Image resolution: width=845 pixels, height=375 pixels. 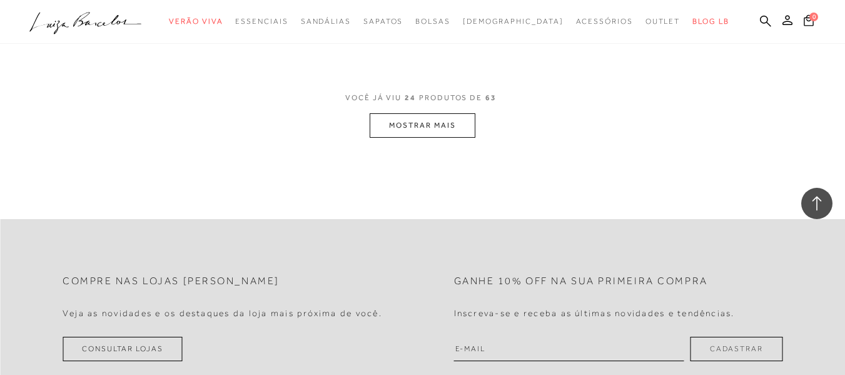 I want to click on span: Outlet, so click(x=663, y=21).